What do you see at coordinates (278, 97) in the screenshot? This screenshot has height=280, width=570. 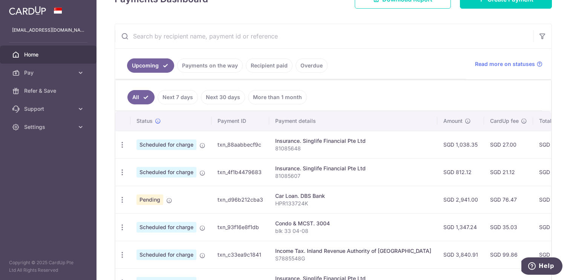 I see `a: More than 1 month` at bounding box center [278, 97].